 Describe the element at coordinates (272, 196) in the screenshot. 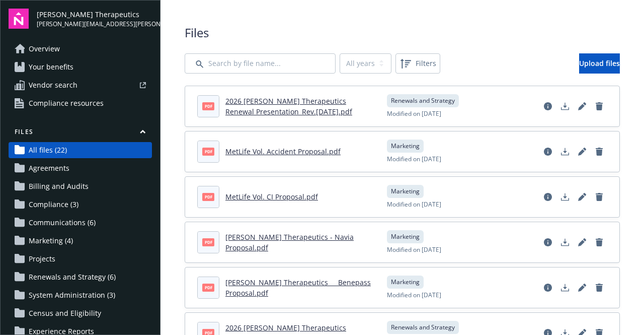

I see `a: MetLife Vol. CI Proposal.pdf` at that location.